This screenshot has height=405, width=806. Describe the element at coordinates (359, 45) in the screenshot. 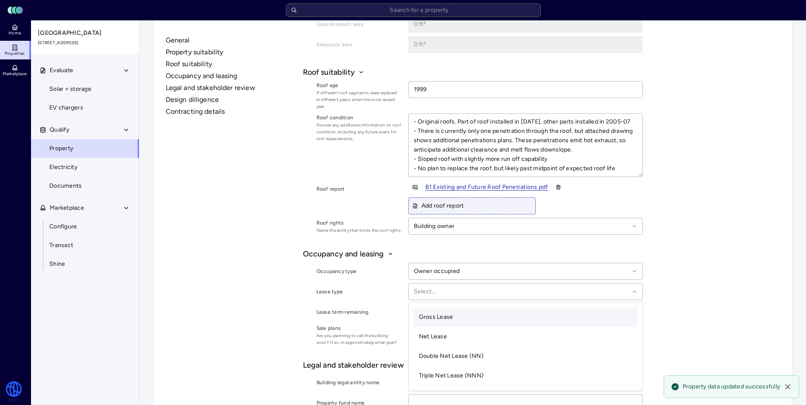

I see `label: Keepouts area` at that location.